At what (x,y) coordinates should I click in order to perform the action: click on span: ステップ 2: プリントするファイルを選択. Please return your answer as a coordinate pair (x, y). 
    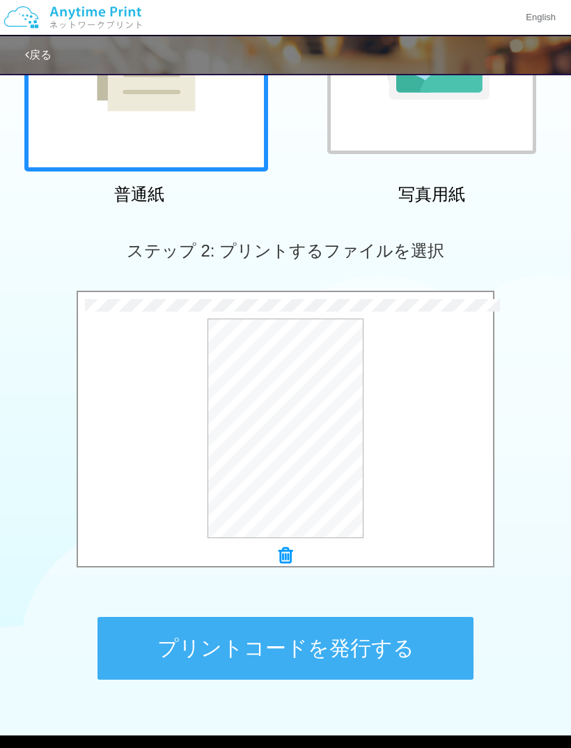
    Looking at the image, I should click on (286, 250).